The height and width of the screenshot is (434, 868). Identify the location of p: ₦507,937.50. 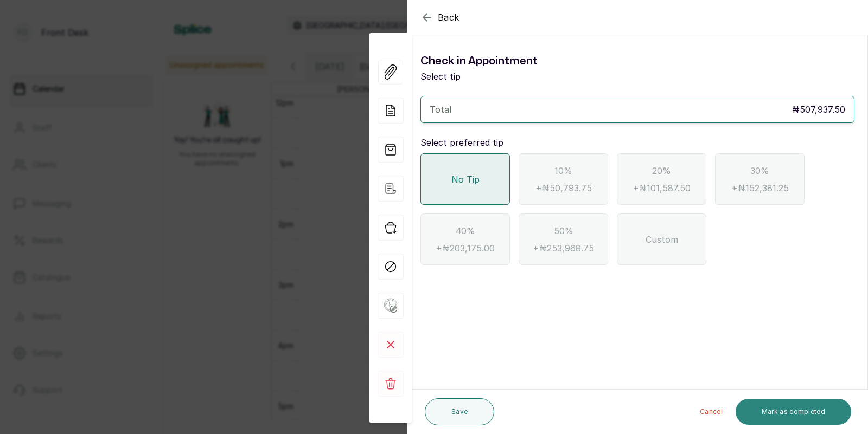
(819, 109).